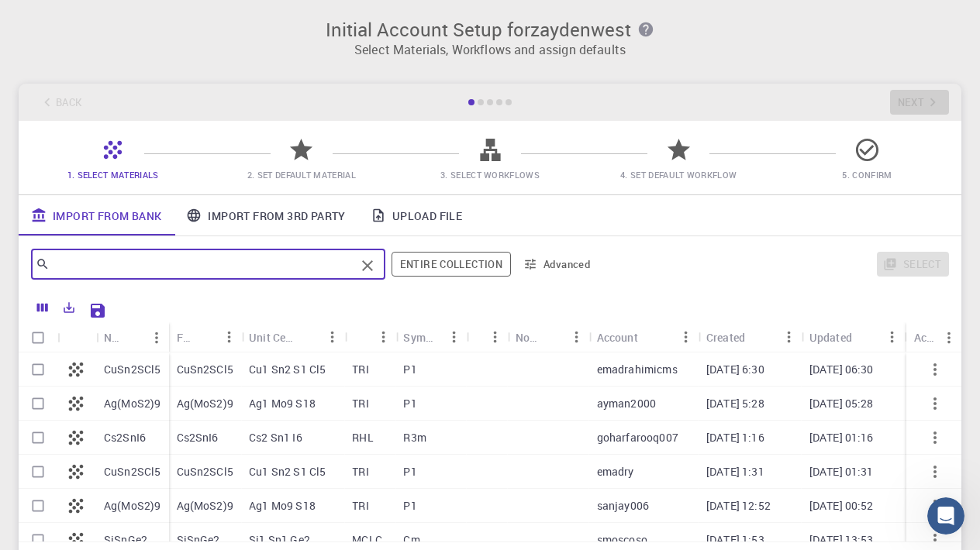 This screenshot has height=550, width=980. Describe the element at coordinates (486, 337) in the screenshot. I see `div: Tags` at that location.